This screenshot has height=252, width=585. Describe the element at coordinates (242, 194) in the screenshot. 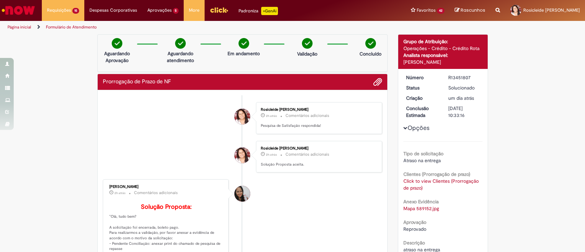

I see `div: undefined Online` at that location.